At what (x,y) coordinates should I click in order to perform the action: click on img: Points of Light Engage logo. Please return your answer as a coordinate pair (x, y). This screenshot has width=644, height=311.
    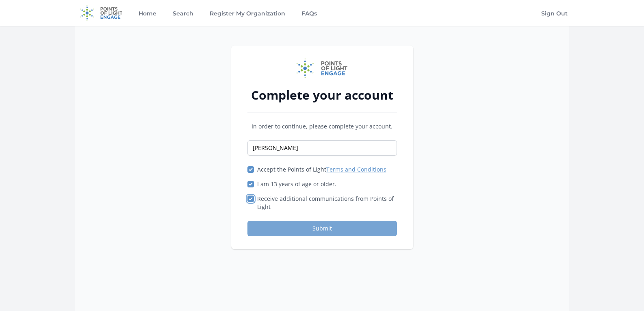
    Looking at the image, I should click on (322, 68).